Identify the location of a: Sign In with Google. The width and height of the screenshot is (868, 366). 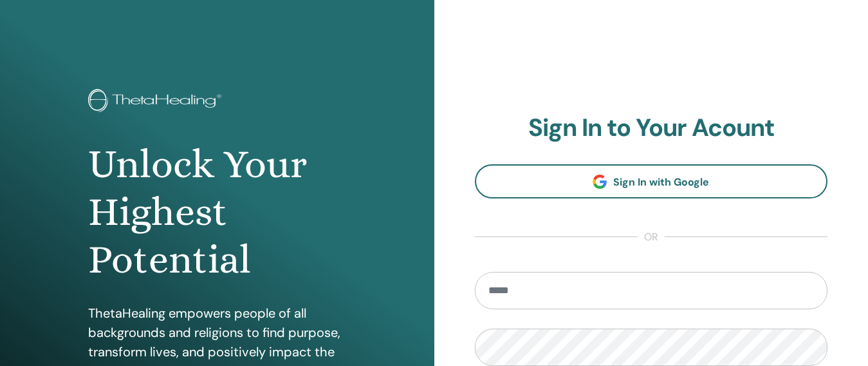
(651, 181).